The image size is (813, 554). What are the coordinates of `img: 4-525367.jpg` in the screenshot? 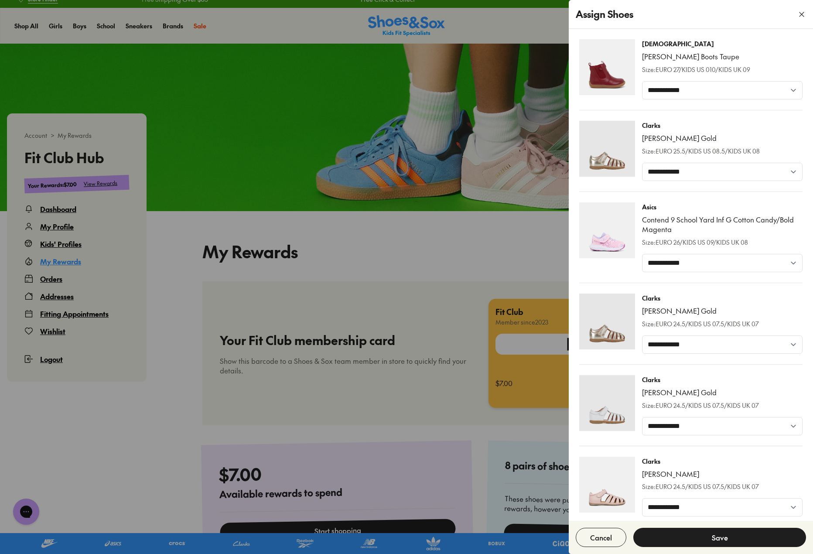 It's located at (607, 230).